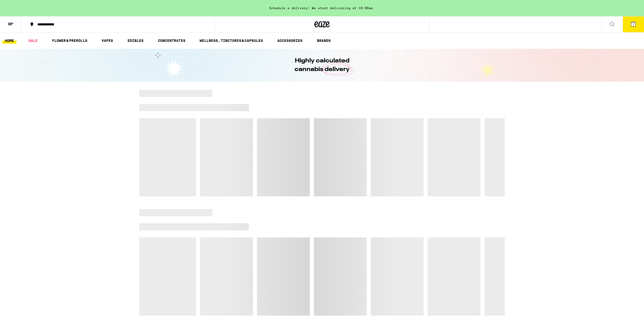  I want to click on a: FLOWER & PREROLLS, so click(70, 41).